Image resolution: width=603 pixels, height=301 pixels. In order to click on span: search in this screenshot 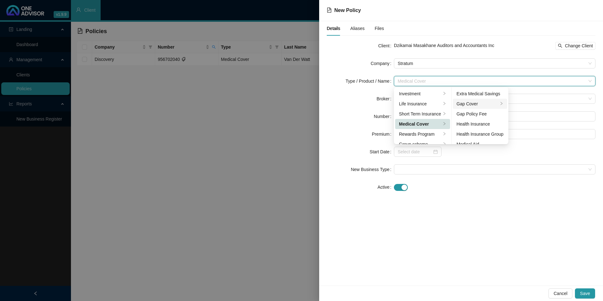, I will do `click(560, 46)`.